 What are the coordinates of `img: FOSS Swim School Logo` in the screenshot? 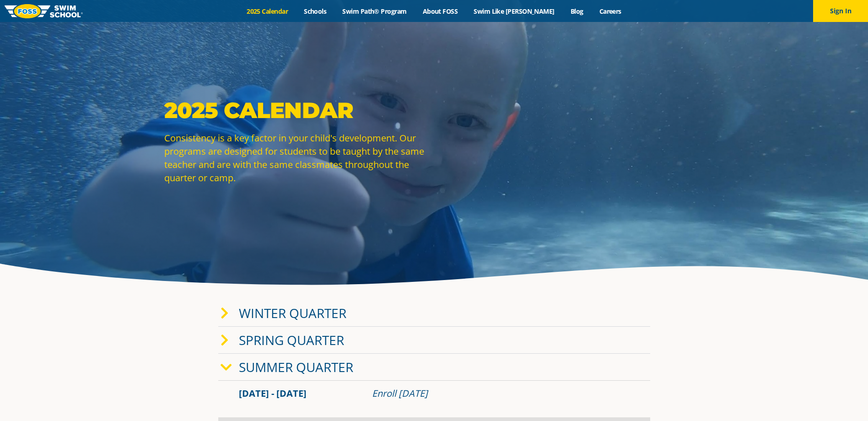 It's located at (44, 11).